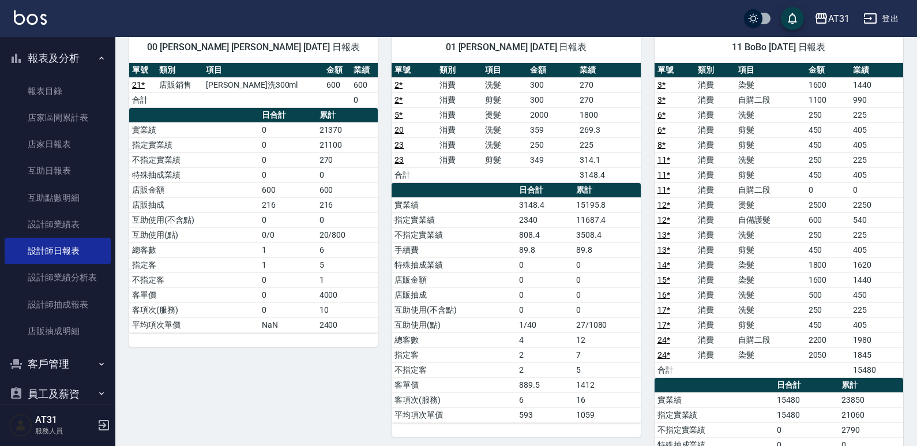 This screenshot has height=446, width=917. I want to click on td: 不指定實業績, so click(194, 160).